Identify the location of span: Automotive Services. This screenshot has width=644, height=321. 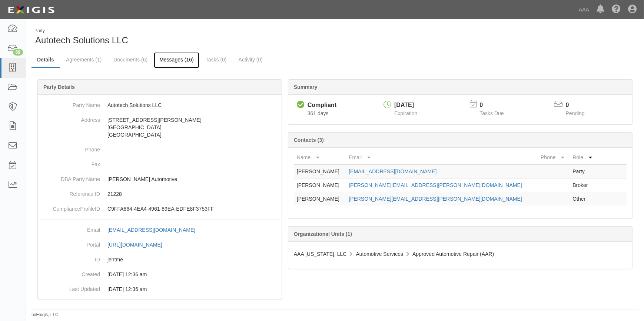
(380, 254).